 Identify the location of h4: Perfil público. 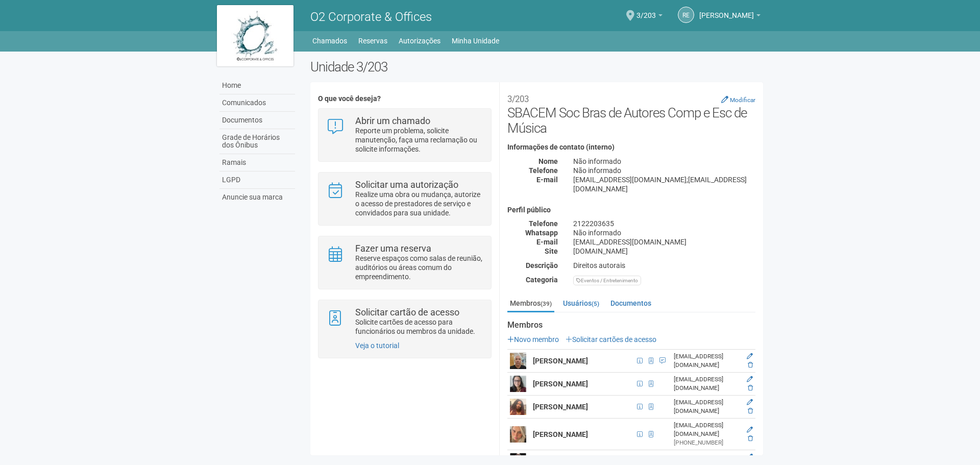
(632, 210).